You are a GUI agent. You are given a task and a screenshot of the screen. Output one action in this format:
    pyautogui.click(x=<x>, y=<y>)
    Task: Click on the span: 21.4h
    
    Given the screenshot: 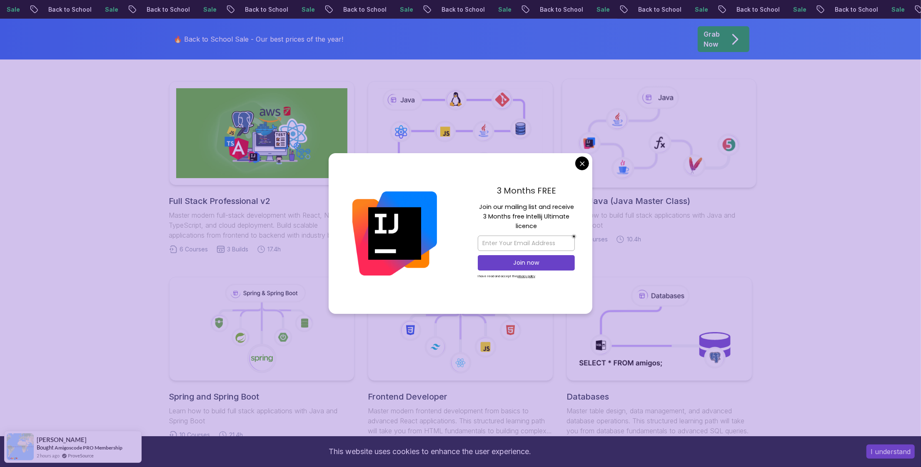 What is the action you would take?
    pyautogui.click(x=236, y=435)
    